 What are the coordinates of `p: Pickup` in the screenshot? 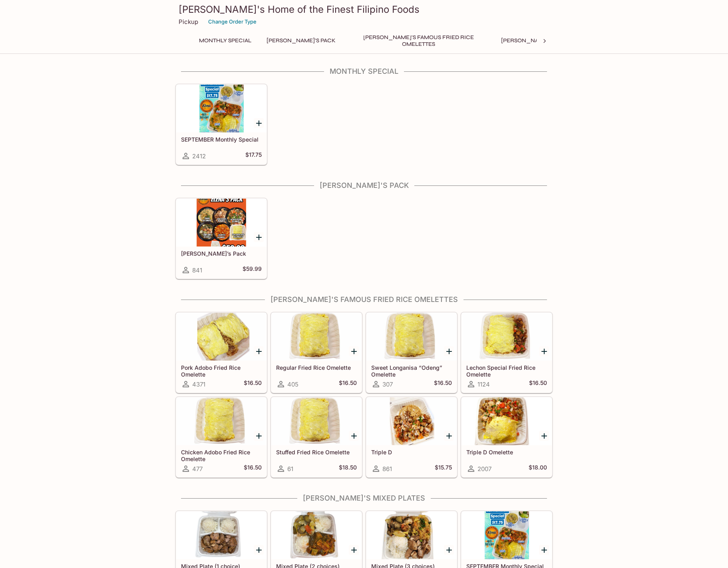 It's located at (188, 21).